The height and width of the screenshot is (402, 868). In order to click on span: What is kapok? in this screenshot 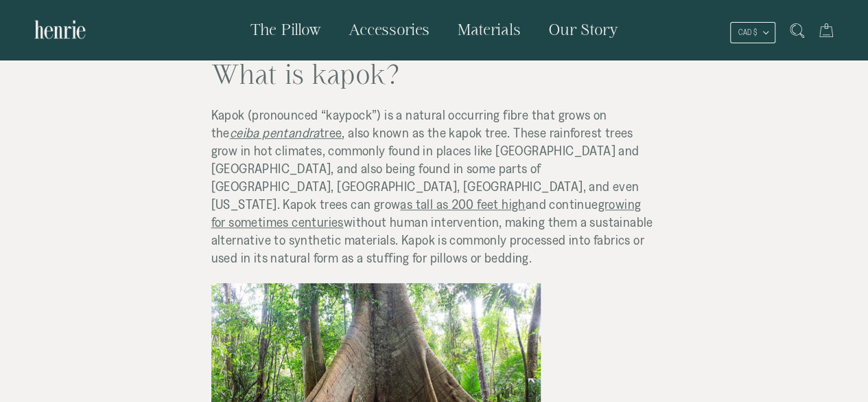, I will do `click(305, 74)`.